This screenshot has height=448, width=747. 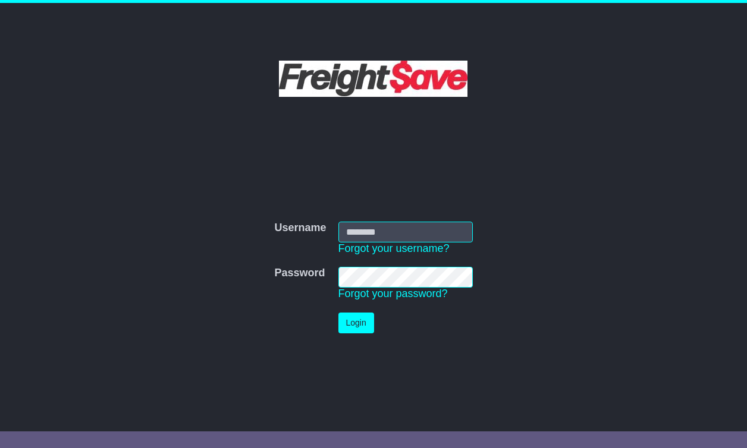 I want to click on a: Forgot your username?, so click(x=394, y=249).